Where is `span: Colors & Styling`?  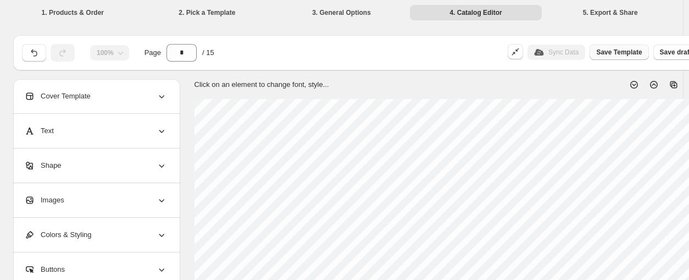
span: Colors & Styling is located at coordinates (58, 235).